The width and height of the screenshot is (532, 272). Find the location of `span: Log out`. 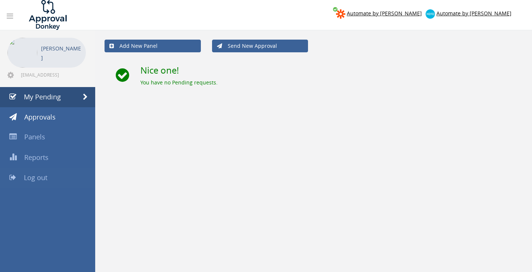

span: Log out is located at coordinates (35, 177).